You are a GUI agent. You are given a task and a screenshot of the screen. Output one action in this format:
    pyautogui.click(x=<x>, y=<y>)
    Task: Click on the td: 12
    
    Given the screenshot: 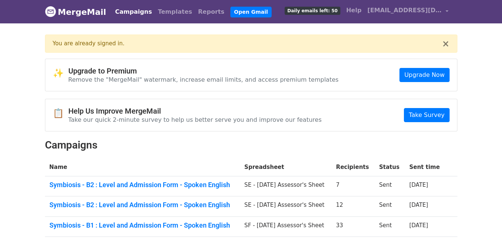 What is the action you would take?
    pyautogui.click(x=353, y=207)
    